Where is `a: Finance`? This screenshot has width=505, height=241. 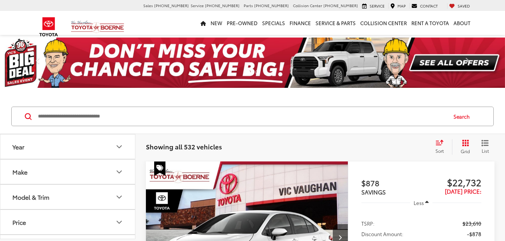 a: Finance is located at coordinates (300, 23).